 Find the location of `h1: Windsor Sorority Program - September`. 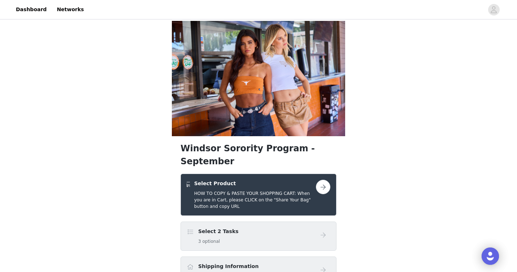

h1: Windsor Sorority Program - September is located at coordinates (258, 155).